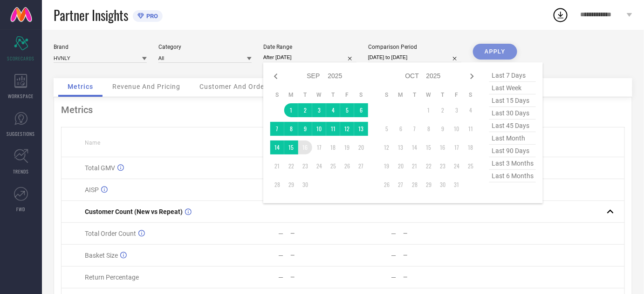 The image size is (644, 294). What do you see at coordinates (291, 129) in the screenshot?
I see `td: Mon Sep 08 2025` at bounding box center [291, 129].